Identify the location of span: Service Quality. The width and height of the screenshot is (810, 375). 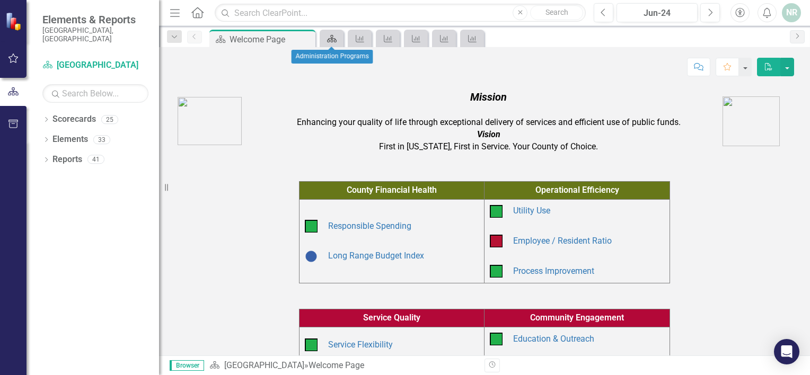
(392, 318).